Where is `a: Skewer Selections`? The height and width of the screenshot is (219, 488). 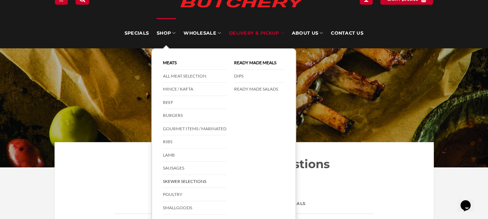 a: Skewer Selections is located at coordinates (195, 182).